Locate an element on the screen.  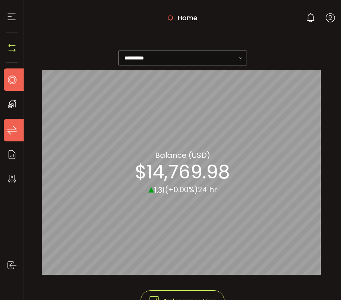
span: Home is located at coordinates (187, 18).